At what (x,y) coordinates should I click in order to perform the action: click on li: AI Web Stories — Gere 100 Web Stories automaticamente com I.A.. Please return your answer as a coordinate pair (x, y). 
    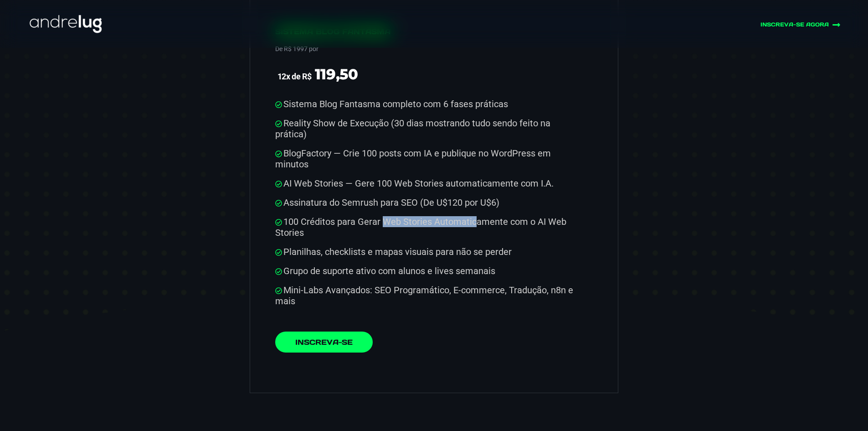
    Looking at the image, I should click on (429, 183).